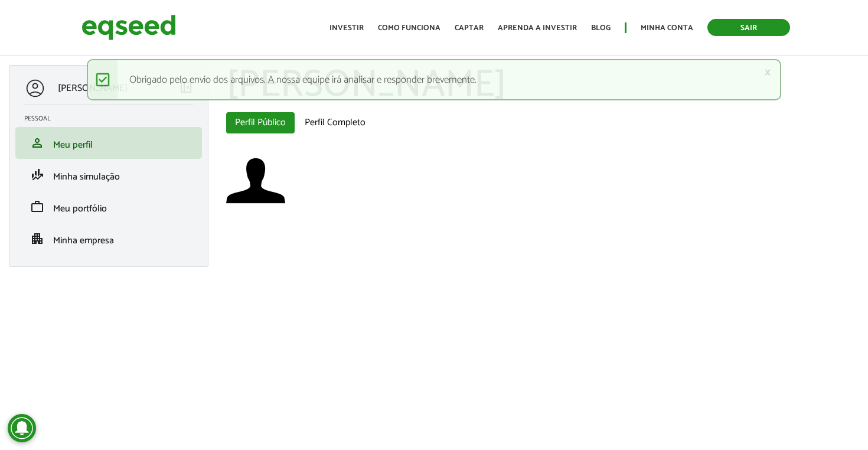  Describe the element at coordinates (667, 28) in the screenshot. I see `a: Minha conta` at that location.